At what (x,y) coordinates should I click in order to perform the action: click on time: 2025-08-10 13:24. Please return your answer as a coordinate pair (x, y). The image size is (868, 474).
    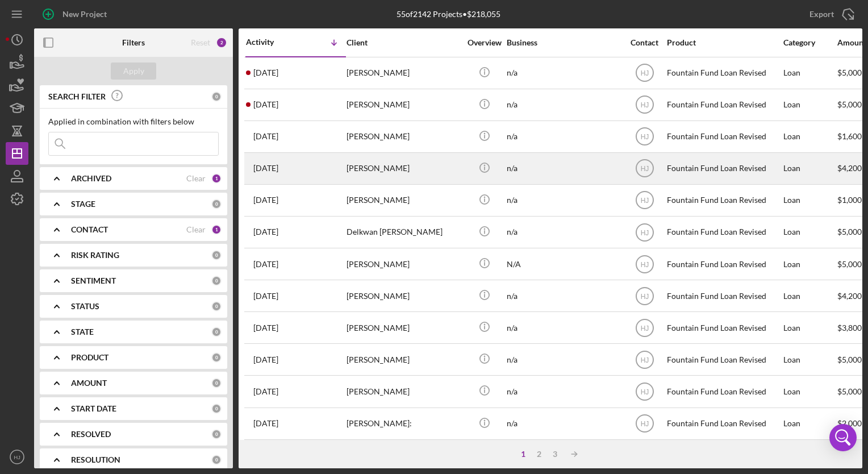
    Looking at the image, I should click on (266, 105).